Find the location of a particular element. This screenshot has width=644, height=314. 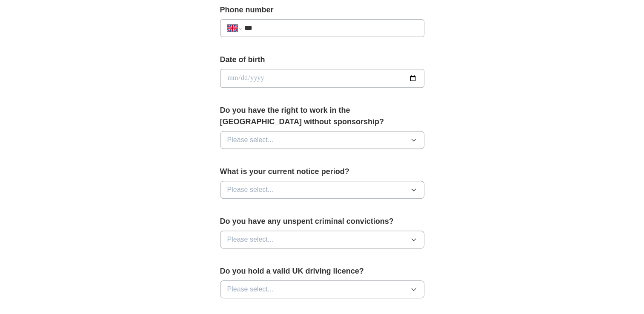

label: Date of birth is located at coordinates (322, 60).